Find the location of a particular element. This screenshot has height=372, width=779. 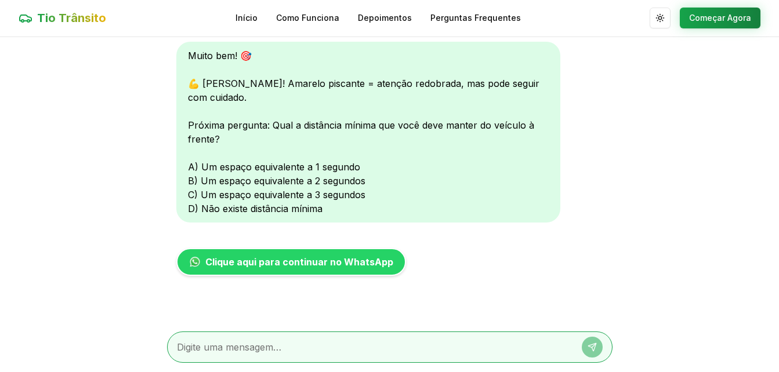

a: Clique aqui para continuar no WhatsApp is located at coordinates (291, 262).